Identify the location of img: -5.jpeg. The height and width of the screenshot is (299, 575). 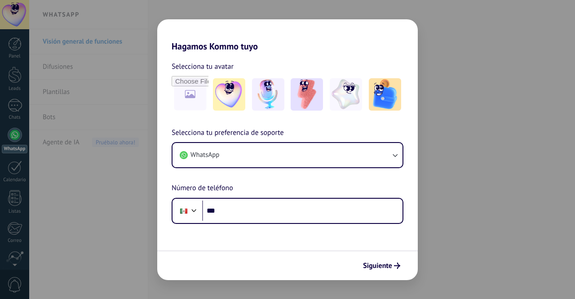
(385, 94).